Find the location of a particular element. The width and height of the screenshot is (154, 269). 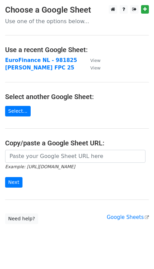

a: EuroFinance NL - 981825 is located at coordinates (41, 60).